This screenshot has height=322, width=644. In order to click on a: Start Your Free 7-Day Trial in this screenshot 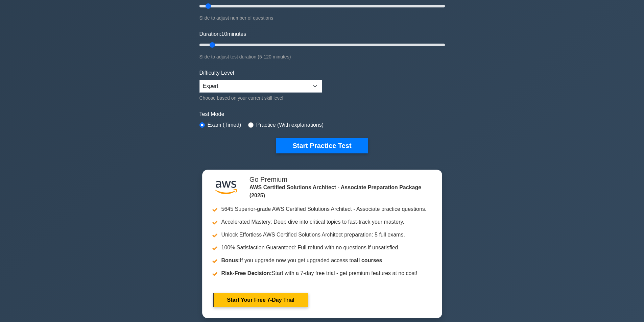, I will do `click(260, 300)`.